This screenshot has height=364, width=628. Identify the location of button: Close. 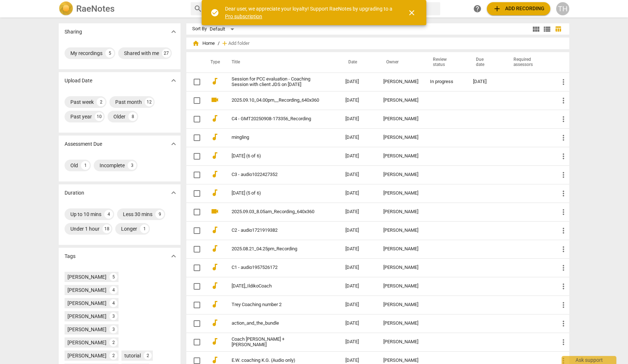
(412, 13).